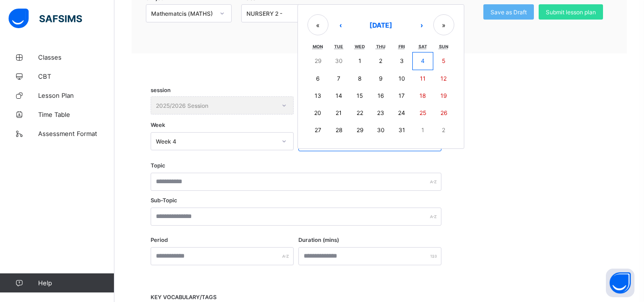  Describe the element at coordinates (318, 130) in the screenshot. I see `button: 27 October 2025` at that location.